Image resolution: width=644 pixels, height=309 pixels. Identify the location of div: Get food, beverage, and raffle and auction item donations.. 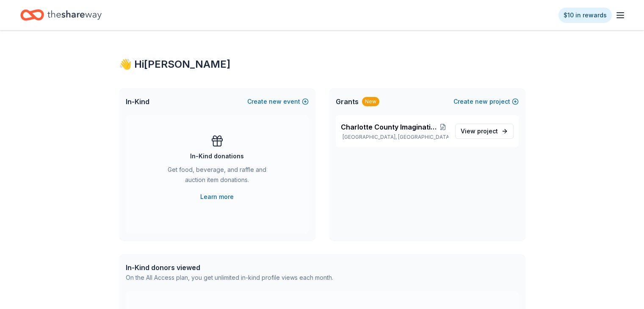
(217, 176).